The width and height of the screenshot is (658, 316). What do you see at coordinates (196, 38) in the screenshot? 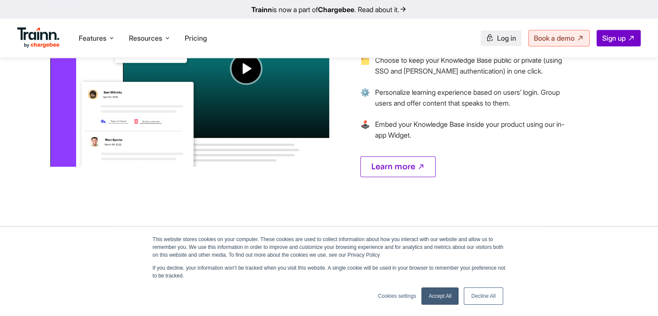
I see `span: Pricing` at bounding box center [196, 38].